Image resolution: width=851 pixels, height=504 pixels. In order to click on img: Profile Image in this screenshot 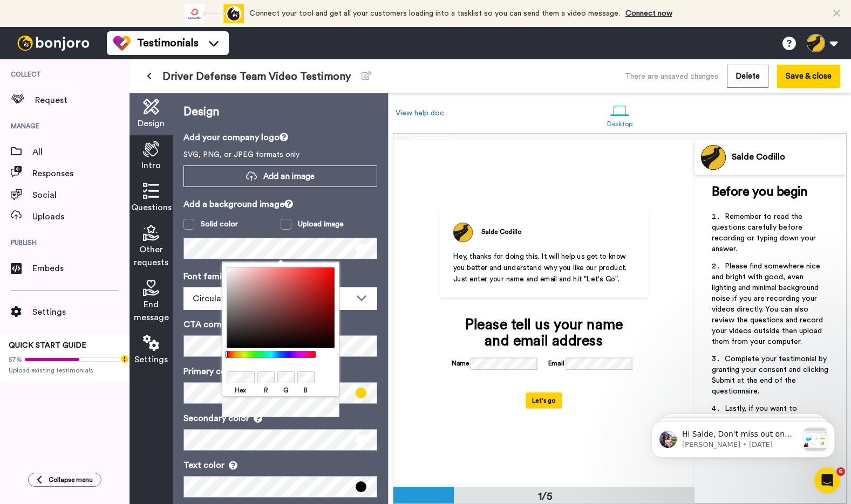, I will do `click(713, 158)`.